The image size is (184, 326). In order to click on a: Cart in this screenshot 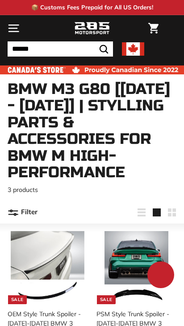, I will do `click(153, 28)`.